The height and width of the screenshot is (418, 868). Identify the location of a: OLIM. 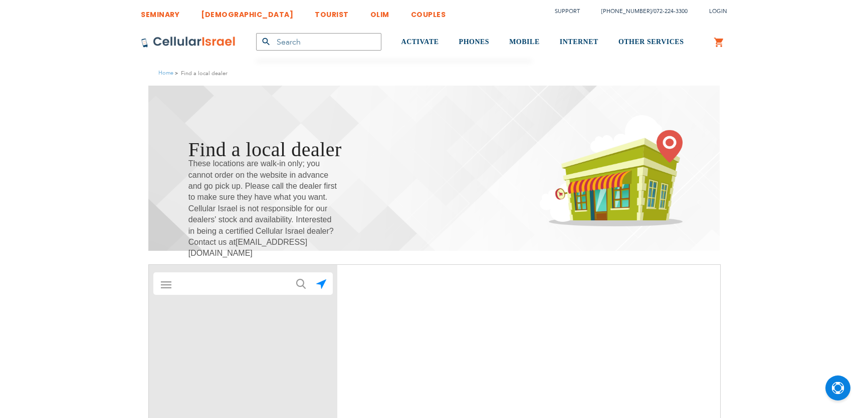
(380, 12).